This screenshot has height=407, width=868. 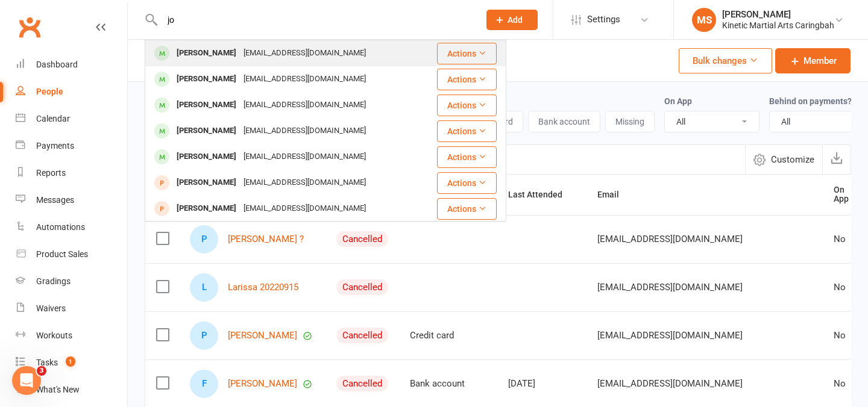 I want to click on div: Tasks, so click(x=47, y=362).